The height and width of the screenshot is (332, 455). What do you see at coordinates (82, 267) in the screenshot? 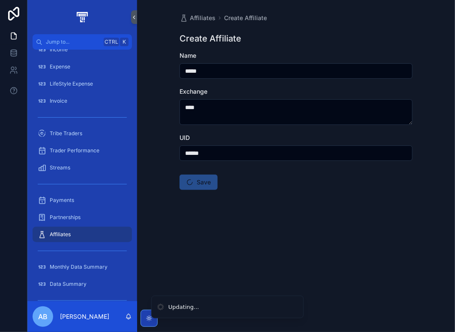
I see `a: Monthly Data Summary` at bounding box center [82, 267].